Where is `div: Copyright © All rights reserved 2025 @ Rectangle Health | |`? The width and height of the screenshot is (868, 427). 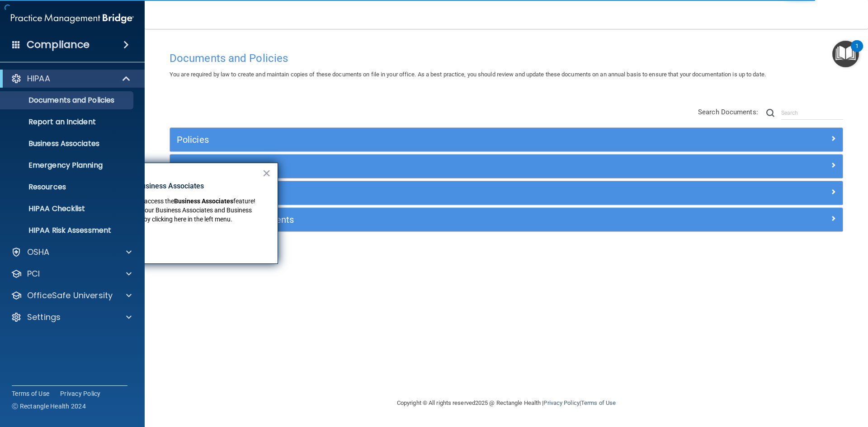
div: Copyright © All rights reserved 2025 @ Rectangle Health | | is located at coordinates (506, 403).